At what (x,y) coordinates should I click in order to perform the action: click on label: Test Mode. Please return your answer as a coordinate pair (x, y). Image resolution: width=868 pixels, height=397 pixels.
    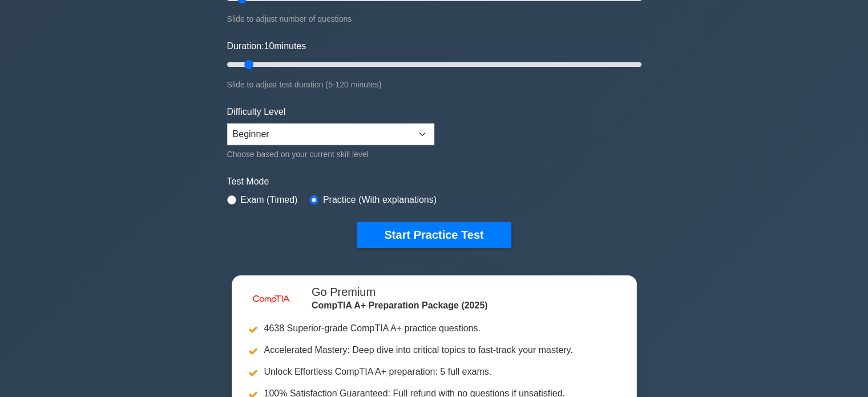
    Looking at the image, I should click on (434, 181).